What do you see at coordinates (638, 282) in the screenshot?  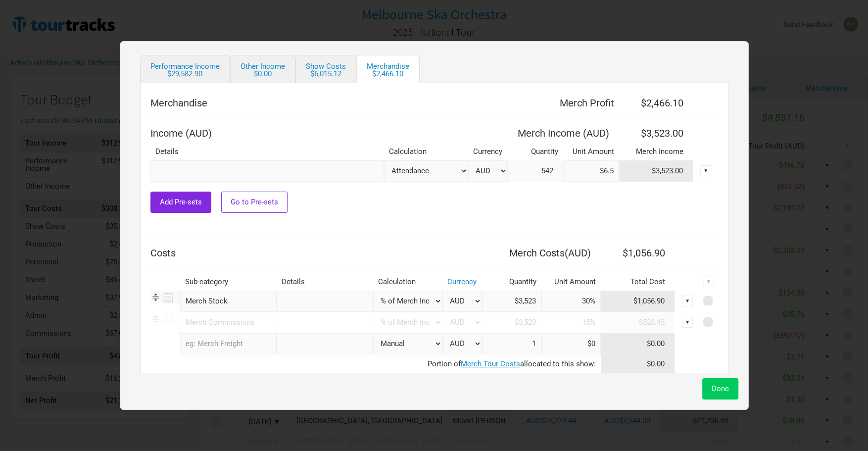 I see `th: Total Cost` at bounding box center [638, 282].